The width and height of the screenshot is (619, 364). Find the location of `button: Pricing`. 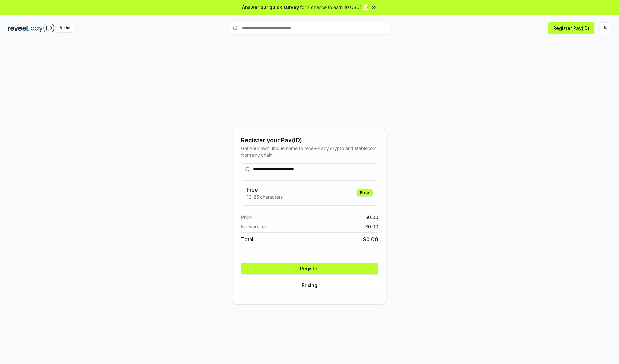

button: Pricing is located at coordinates (310, 285).